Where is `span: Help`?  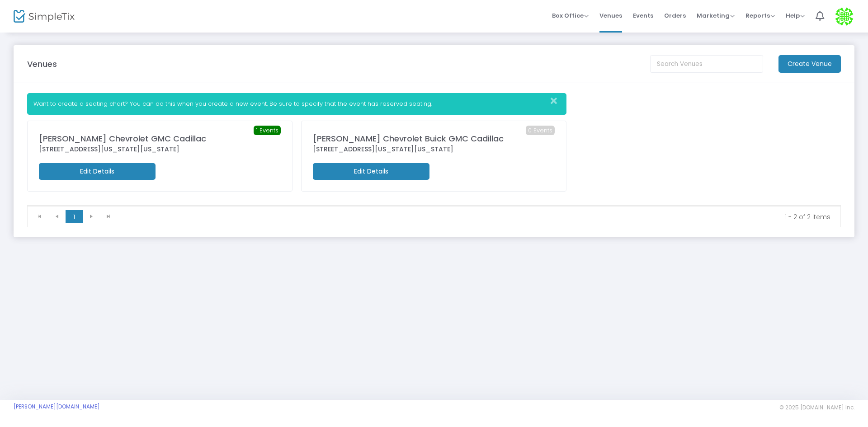
span: Help is located at coordinates (795, 15).